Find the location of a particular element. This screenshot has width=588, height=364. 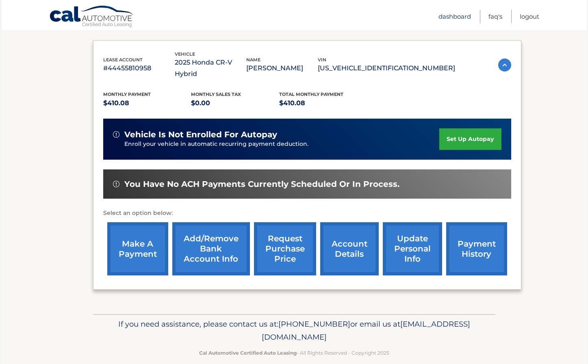

p: Enroll your vehicle in automatic recurring payment deduction. is located at coordinates (282, 144).